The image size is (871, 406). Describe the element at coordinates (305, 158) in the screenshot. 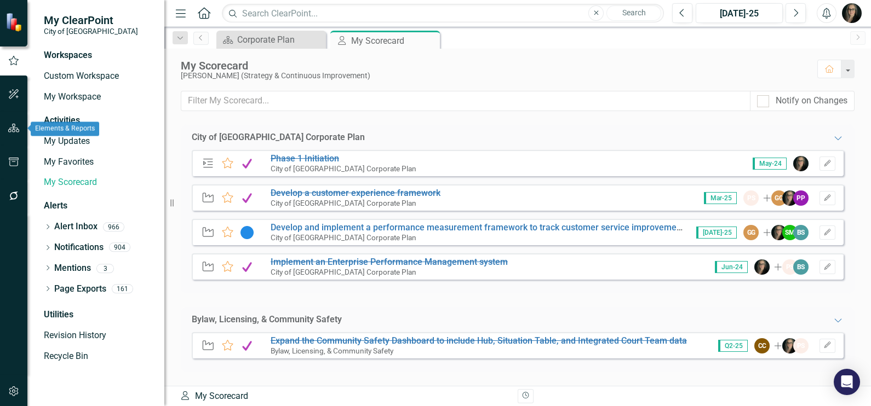

I see `a: Phase 1 Initiation` at that location.